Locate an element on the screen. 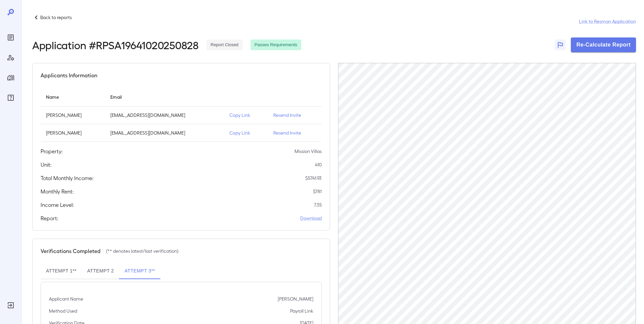  div: Manage Users is located at coordinates (11, 58).